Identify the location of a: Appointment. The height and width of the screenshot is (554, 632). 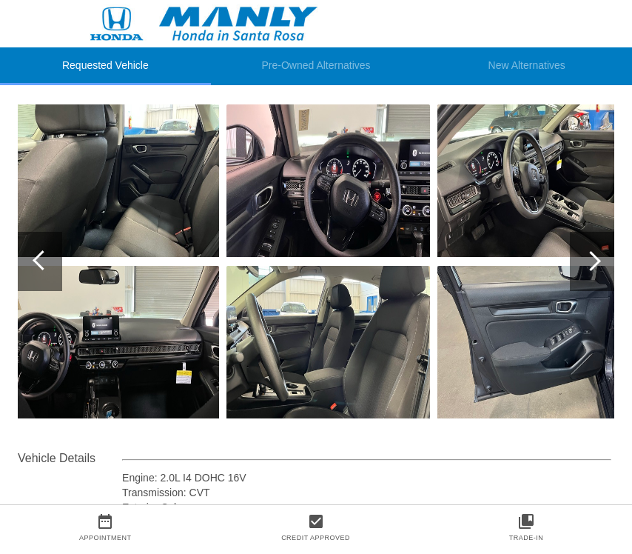
(105, 537).